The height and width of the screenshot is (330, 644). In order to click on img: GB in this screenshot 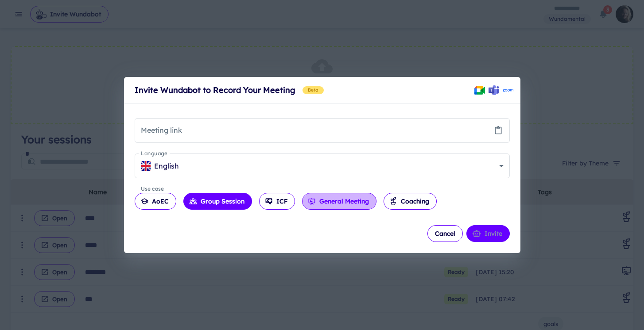, I will do `click(146, 166)`.